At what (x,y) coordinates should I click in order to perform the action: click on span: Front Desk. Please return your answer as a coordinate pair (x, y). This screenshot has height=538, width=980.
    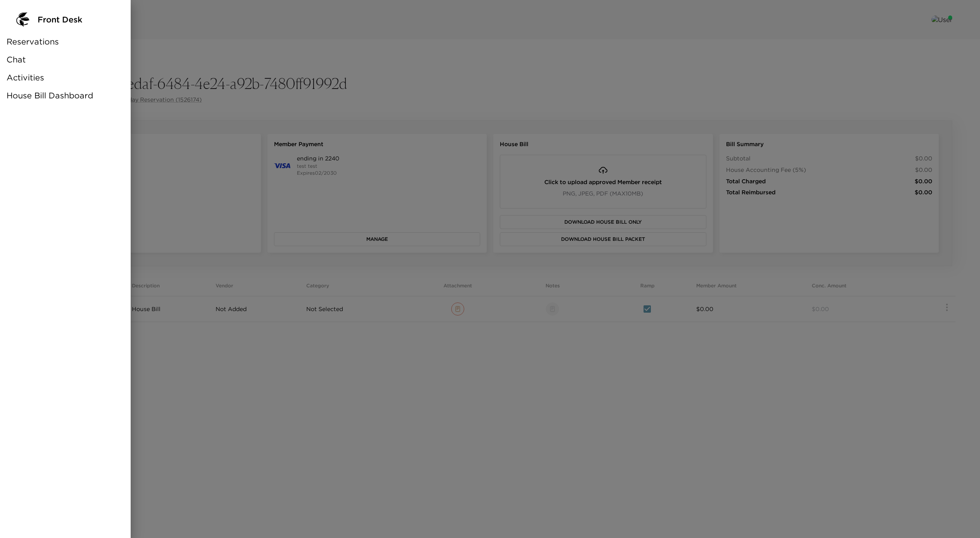
    Looking at the image, I should click on (60, 20).